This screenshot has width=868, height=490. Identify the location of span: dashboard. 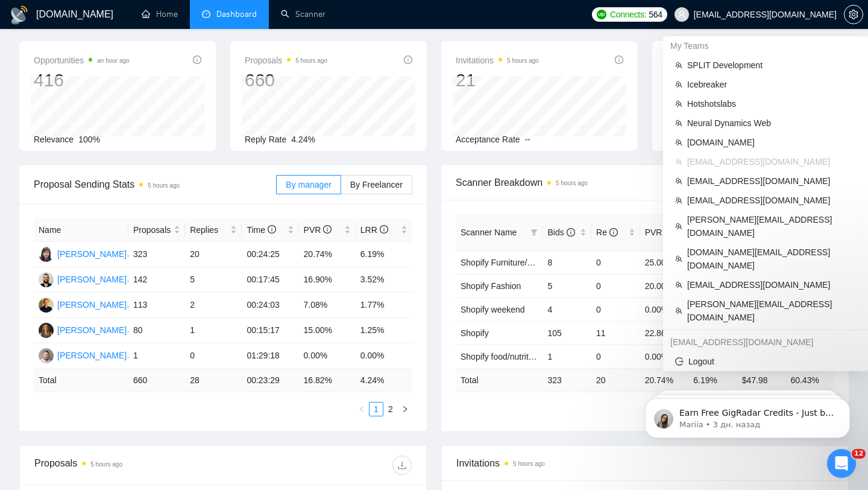
(206, 14).